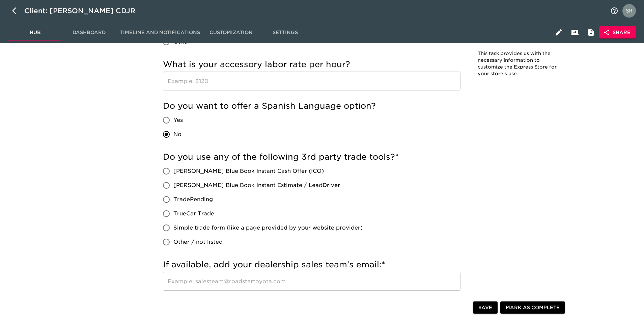  What do you see at coordinates (312, 81) in the screenshot?
I see `input: Example: $120` at bounding box center [312, 81].